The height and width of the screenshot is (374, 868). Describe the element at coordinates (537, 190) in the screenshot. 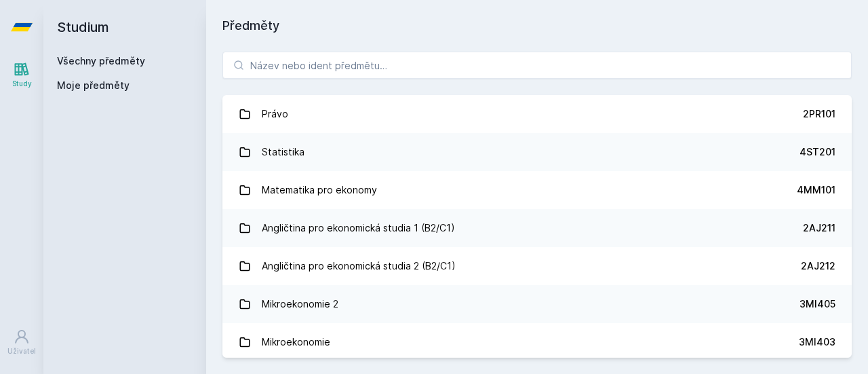

I see `a: Matematika pro ekonomy 4MM101` at that location.